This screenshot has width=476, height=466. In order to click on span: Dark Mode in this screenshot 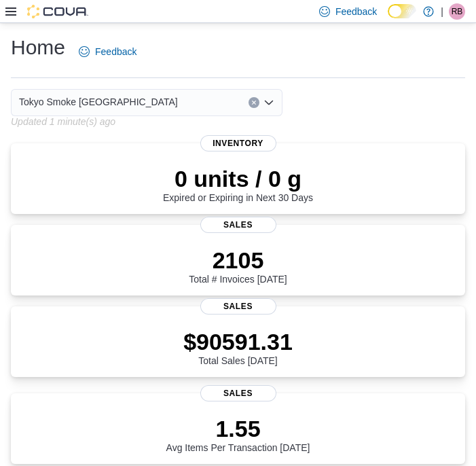, I will do `click(388, 18)`.